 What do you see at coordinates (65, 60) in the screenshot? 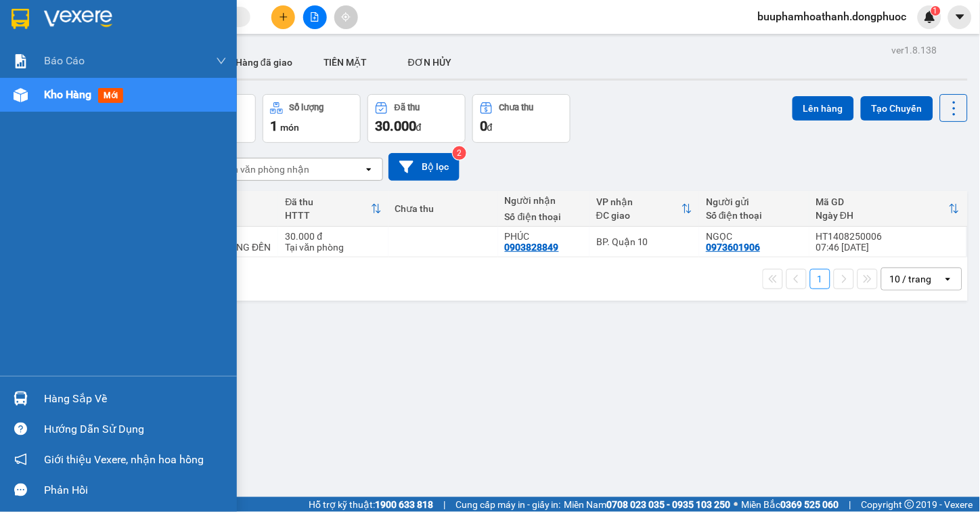
I see `span: Báo cáo` at bounding box center [65, 60].